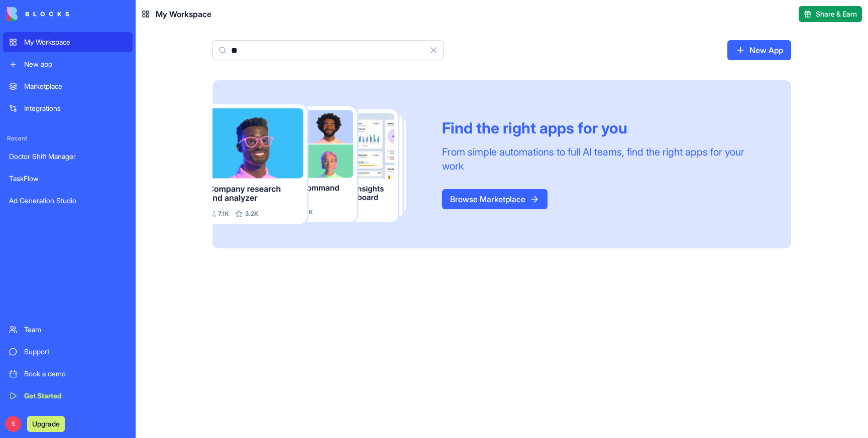 The width and height of the screenshot is (868, 438). What do you see at coordinates (75, 330) in the screenshot?
I see `div: Team` at bounding box center [75, 330].